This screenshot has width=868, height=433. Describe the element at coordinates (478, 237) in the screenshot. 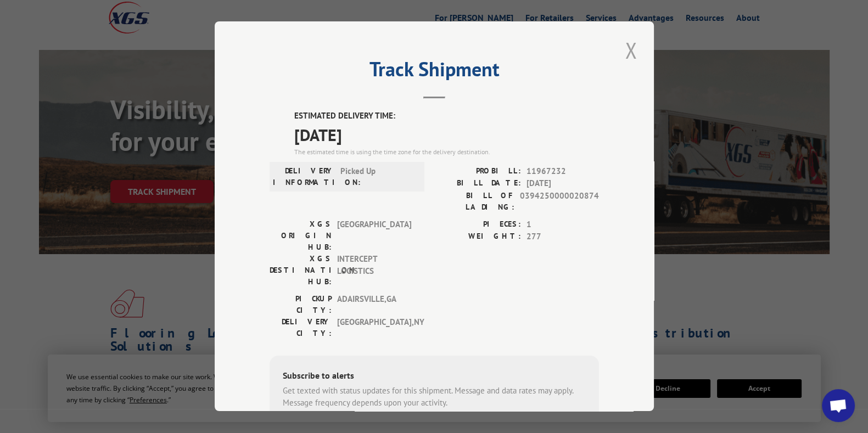

I see `label: WEIGHT:` at that location.